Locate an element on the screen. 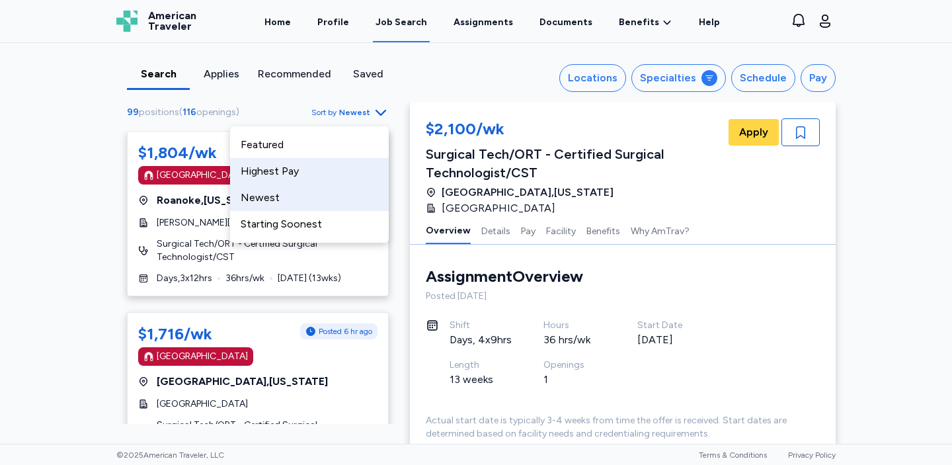 This screenshot has width=952, height=465. button: Why AmTrav? is located at coordinates (660, 230).